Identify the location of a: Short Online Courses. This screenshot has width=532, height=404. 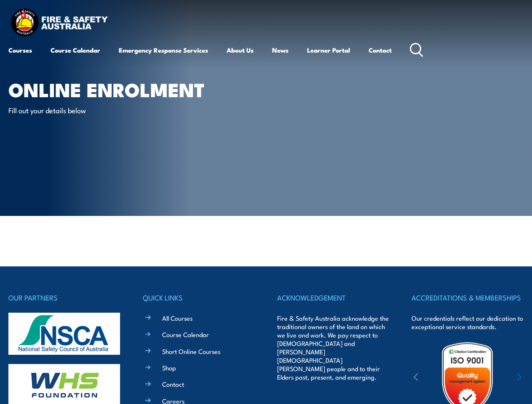
(192, 351).